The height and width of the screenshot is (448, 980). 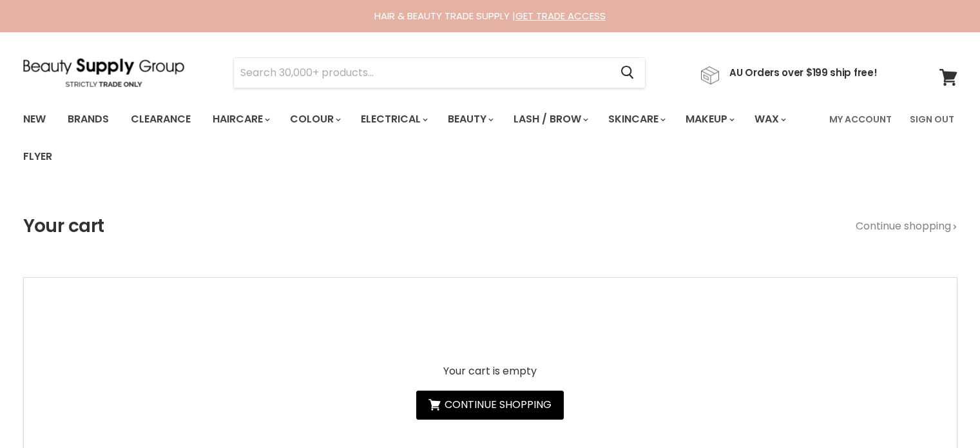 What do you see at coordinates (417, 137) in the screenshot?
I see `ul: Main menu` at bounding box center [417, 137].